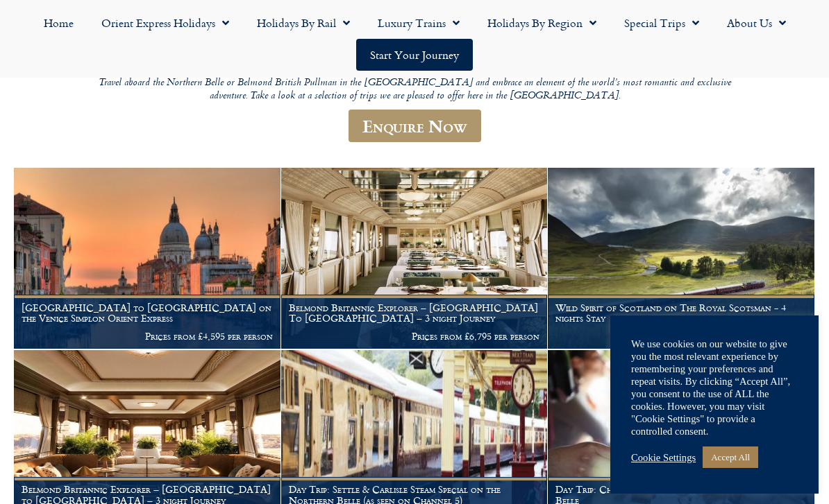  What do you see at coordinates (58, 23) in the screenshot?
I see `a: Home` at bounding box center [58, 23].